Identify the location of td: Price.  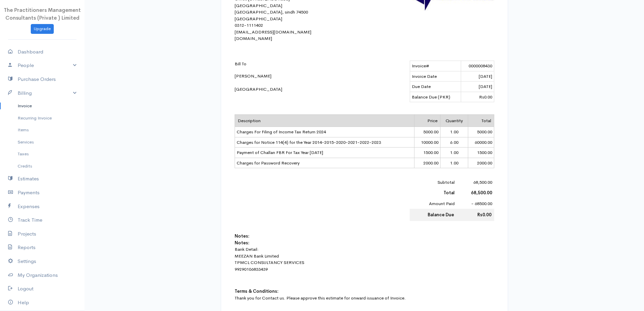
(427, 120).